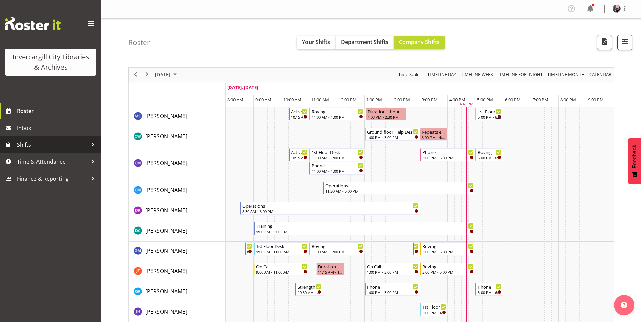  Describe the element at coordinates (624, 305) in the screenshot. I see `img: help-xxl-2.png` at that location.